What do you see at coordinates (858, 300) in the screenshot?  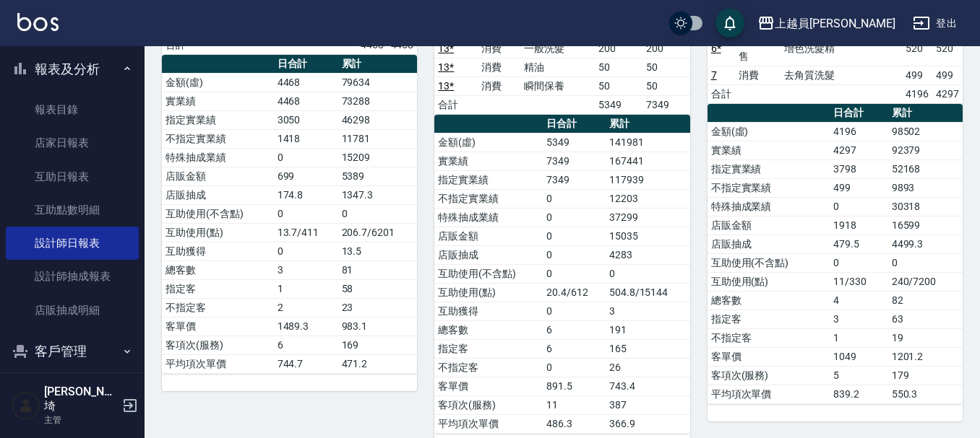 I see `td: 4` at bounding box center [858, 300].